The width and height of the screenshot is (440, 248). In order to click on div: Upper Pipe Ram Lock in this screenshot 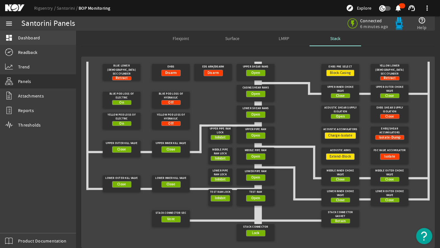, I will do `click(221, 131)`.